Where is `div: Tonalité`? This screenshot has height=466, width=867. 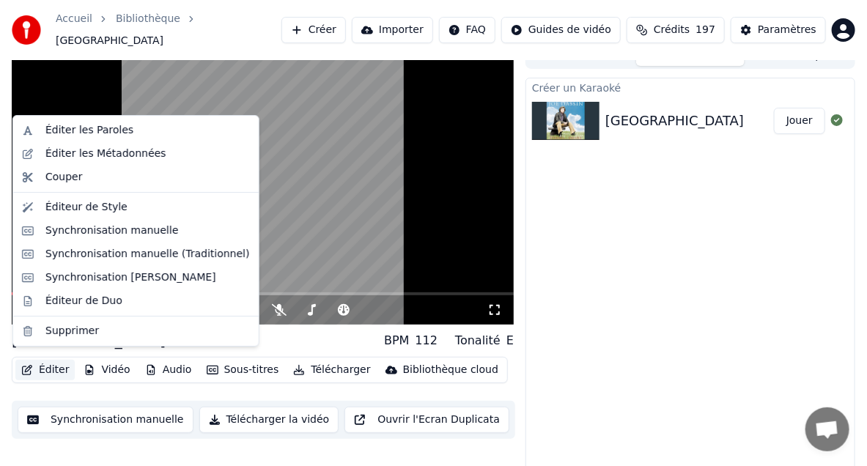 div: Tonalité is located at coordinates (478, 341).